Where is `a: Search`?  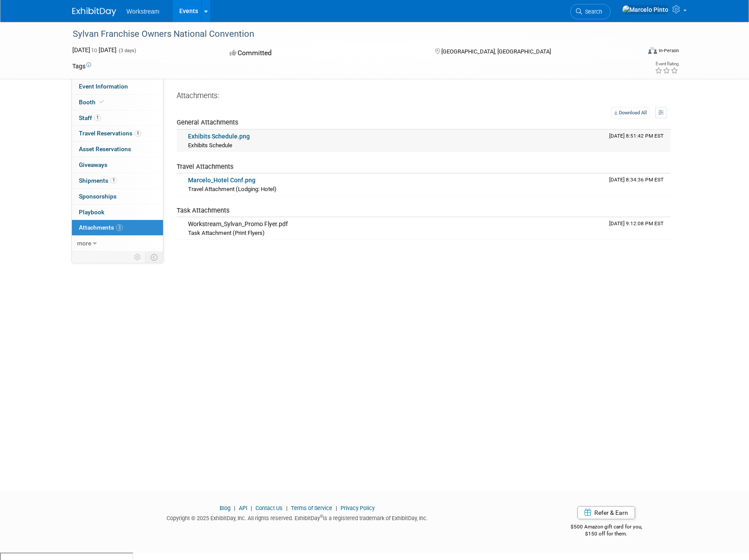 a: Search is located at coordinates (591, 11).